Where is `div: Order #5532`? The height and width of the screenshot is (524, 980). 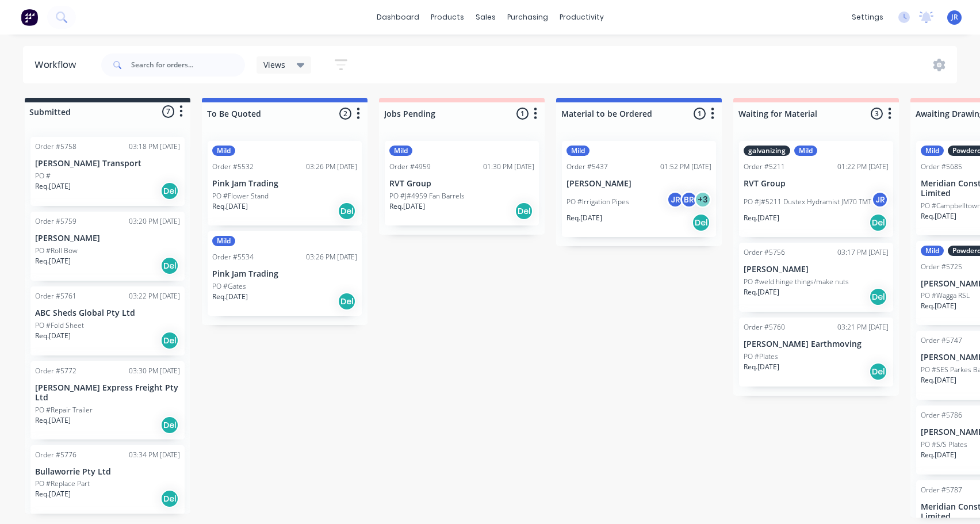 div: Order #5532 is located at coordinates (233, 167).